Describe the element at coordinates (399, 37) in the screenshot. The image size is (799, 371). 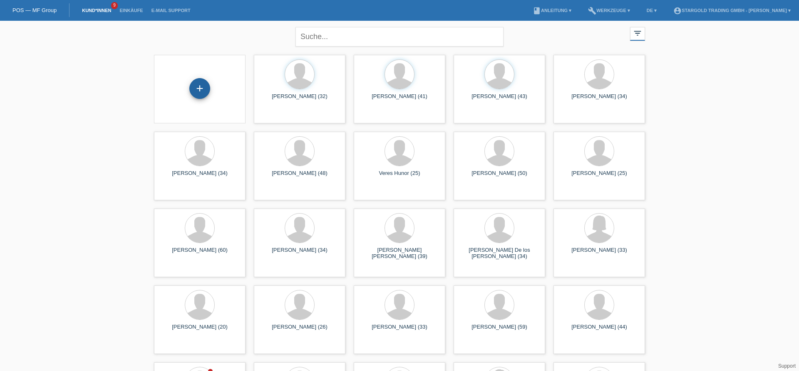
I see `input: Suche...` at that location.